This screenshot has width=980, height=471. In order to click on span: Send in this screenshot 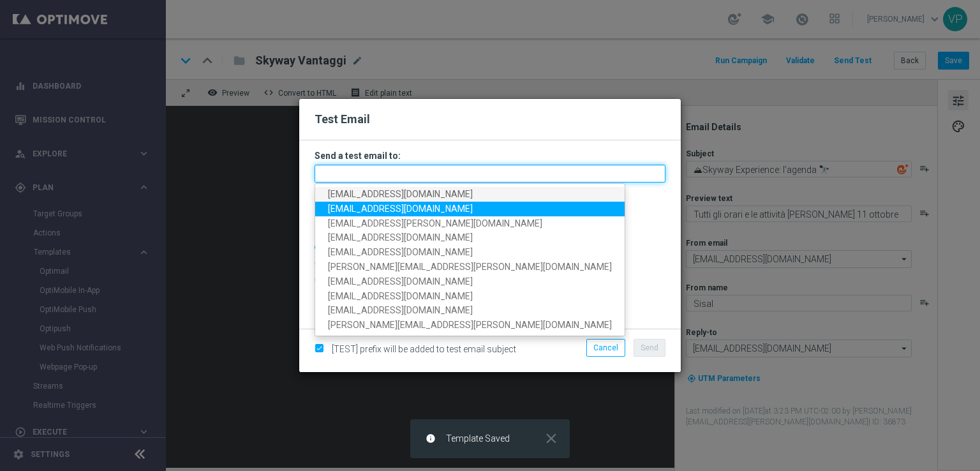, I will do `click(649, 348)`.